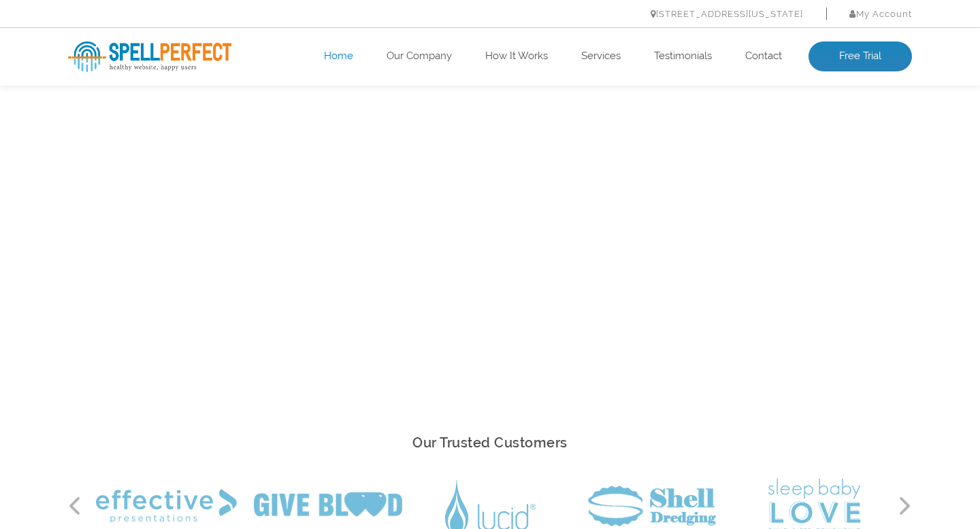 The height and width of the screenshot is (529, 980). I want to click on button: Next, so click(905, 506).